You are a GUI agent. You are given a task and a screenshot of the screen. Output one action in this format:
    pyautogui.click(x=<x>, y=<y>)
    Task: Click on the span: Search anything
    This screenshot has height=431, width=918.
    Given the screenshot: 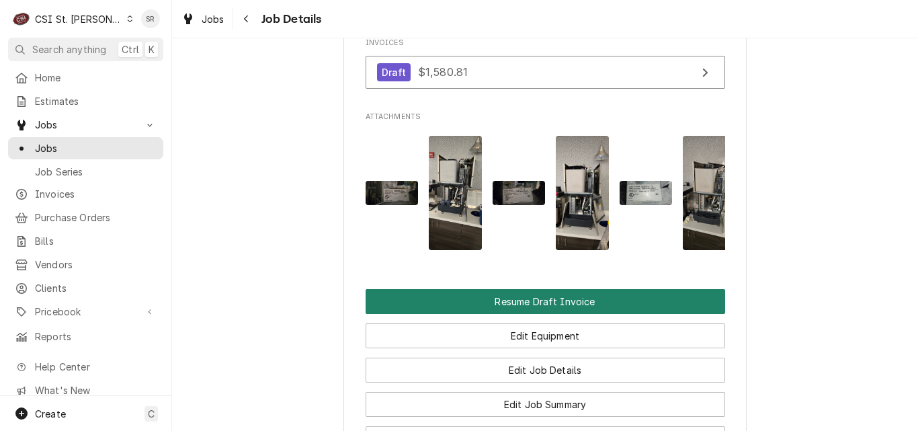 What is the action you would take?
    pyautogui.click(x=69, y=49)
    